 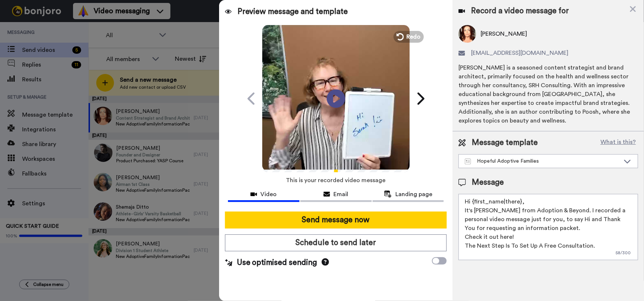 I want to click on span: Message template, so click(x=505, y=143).